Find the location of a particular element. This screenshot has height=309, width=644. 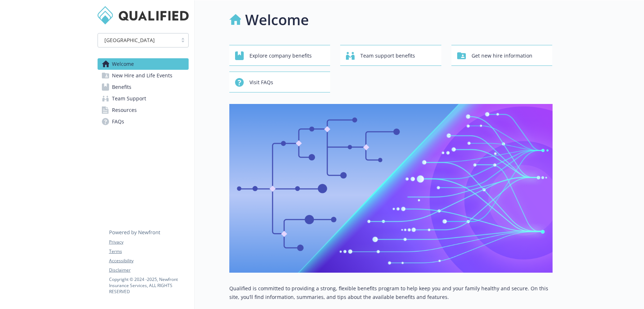

span: Benefits is located at coordinates (122, 87).